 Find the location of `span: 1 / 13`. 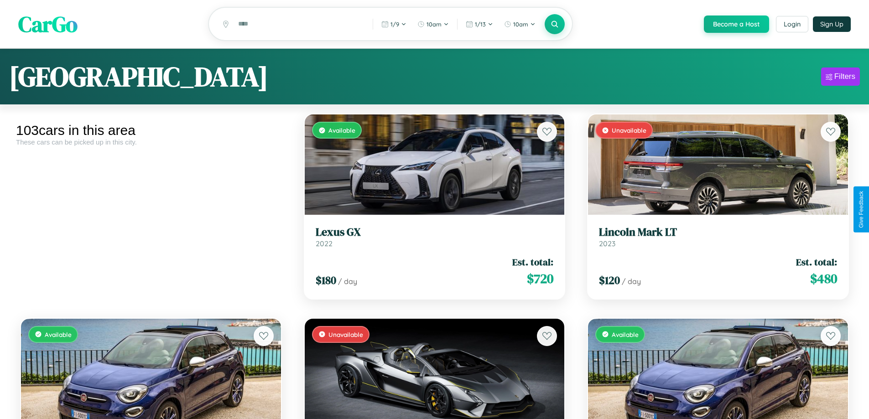

span: 1 / 13 is located at coordinates (480, 24).